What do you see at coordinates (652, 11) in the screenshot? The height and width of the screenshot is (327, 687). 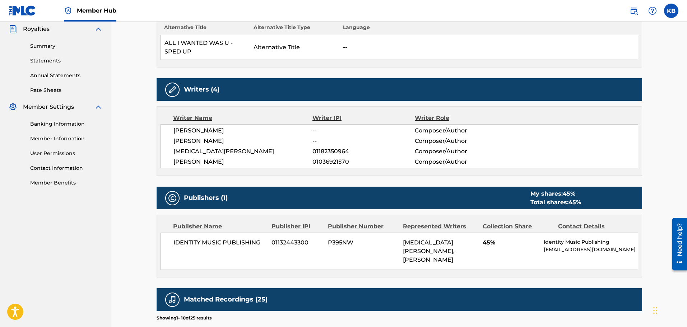 I see `img: help` at bounding box center [652, 11].